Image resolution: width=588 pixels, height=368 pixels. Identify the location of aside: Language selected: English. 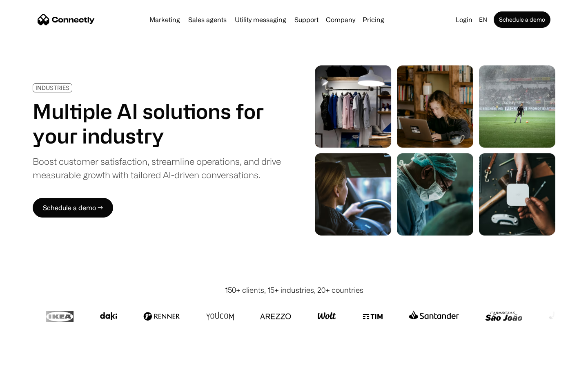
(29, 359).